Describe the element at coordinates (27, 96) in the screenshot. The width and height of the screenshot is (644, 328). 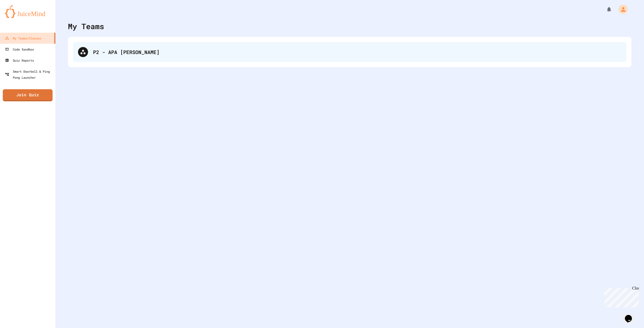
I see `a: Join Quiz` at that location.